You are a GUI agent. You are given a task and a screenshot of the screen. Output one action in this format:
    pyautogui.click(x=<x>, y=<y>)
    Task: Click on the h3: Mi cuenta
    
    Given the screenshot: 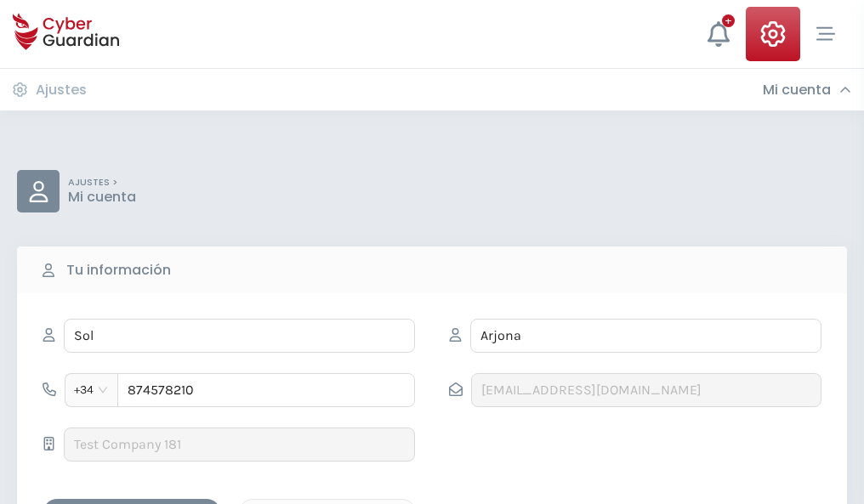 What is the action you would take?
    pyautogui.click(x=797, y=90)
    